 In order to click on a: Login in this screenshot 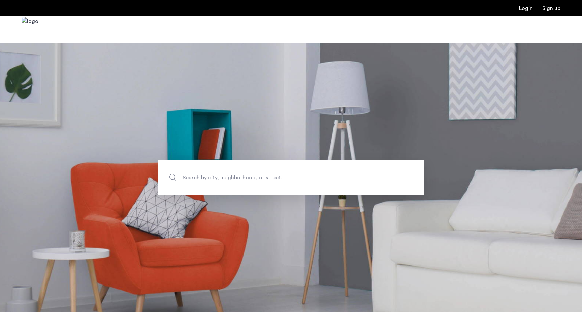, I will do `click(525, 8)`.